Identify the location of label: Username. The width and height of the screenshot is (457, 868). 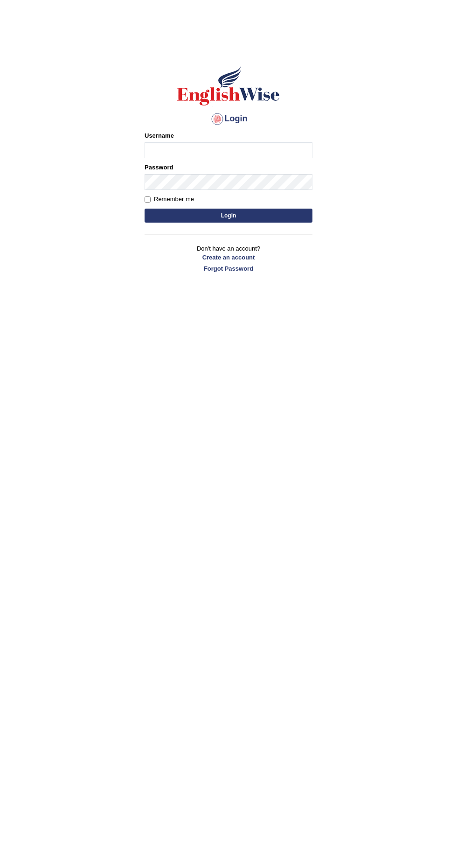
(159, 136).